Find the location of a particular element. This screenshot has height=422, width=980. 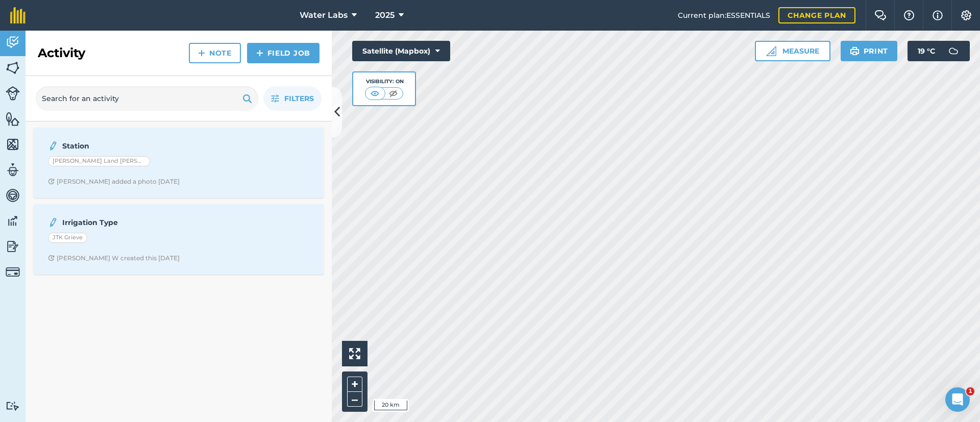

strong: Irrigation Type is located at coordinates (143, 223).